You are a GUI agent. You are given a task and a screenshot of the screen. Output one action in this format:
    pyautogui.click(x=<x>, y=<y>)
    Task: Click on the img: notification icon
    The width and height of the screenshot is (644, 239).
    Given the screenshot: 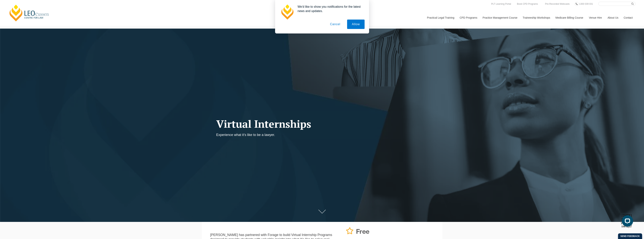 What is the action you would take?
    pyautogui.click(x=287, y=12)
    